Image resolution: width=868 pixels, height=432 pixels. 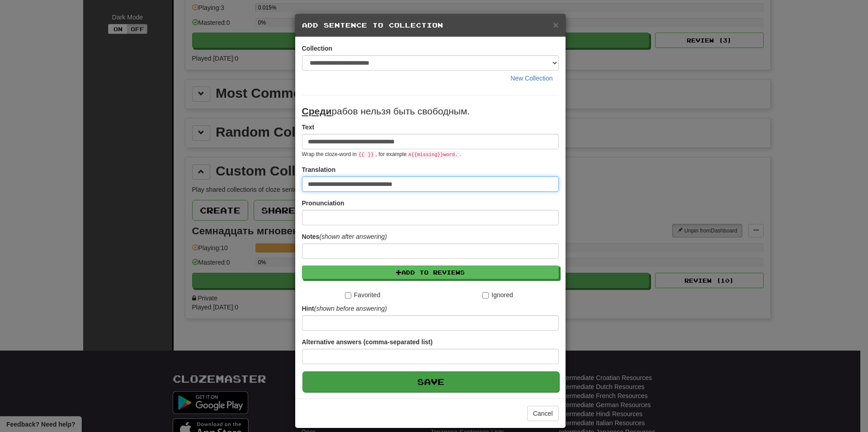 I want to click on label: Alternative answers (comma-separated list), so click(x=367, y=342).